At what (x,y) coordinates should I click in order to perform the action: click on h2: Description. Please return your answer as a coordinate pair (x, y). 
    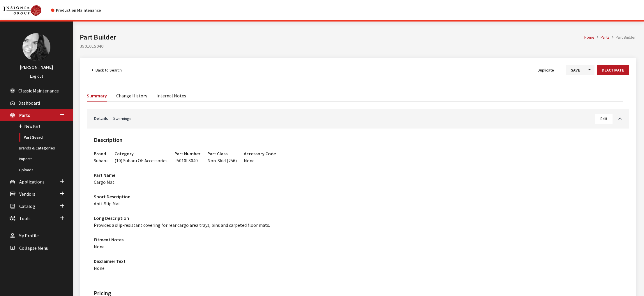
    Looking at the image, I should click on (358, 140).